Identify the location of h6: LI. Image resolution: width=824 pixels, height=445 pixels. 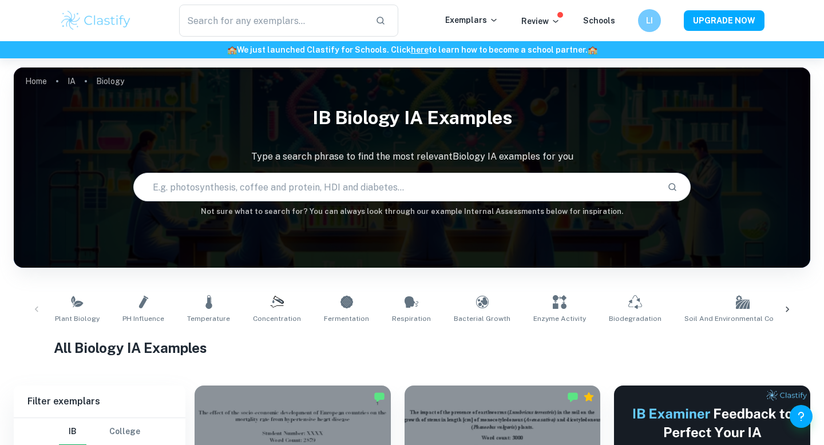
(649, 21).